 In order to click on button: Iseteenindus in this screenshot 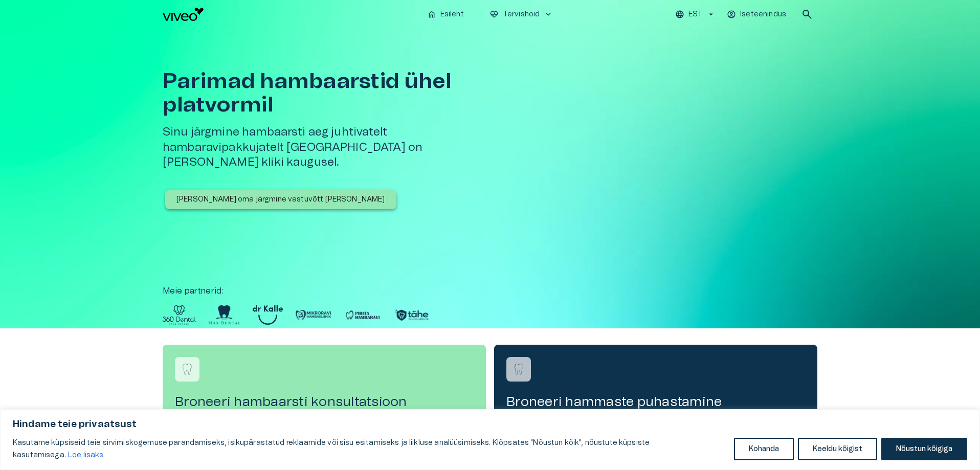, I will do `click(757, 14)`.